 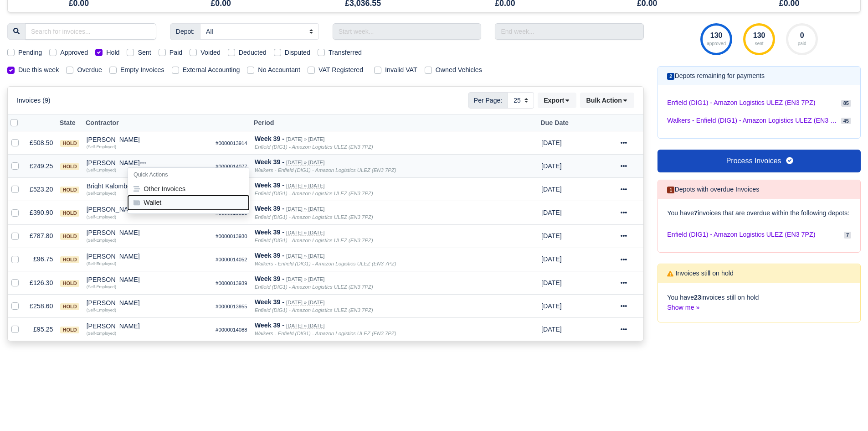 What do you see at coordinates (188, 175) in the screenshot?
I see `h6: Quick Actions` at bounding box center [188, 175].